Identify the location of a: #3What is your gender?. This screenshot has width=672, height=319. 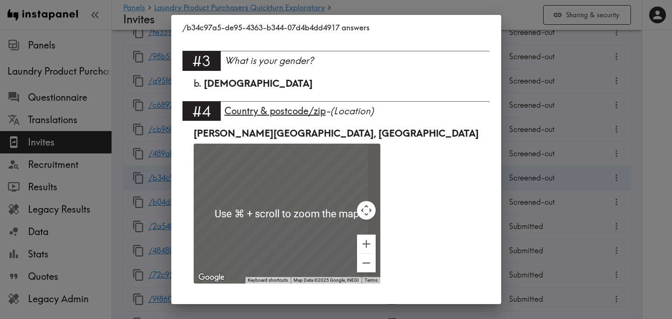
(336, 63).